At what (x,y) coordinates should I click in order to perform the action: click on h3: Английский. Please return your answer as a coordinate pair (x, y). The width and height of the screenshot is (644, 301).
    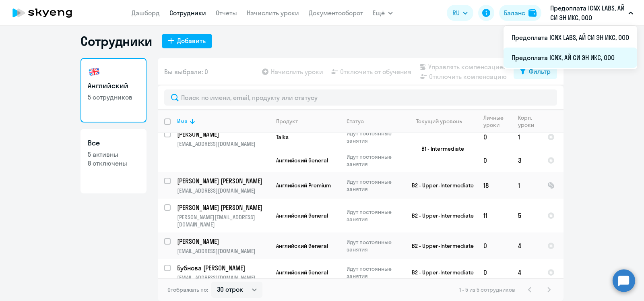
    Looking at the image, I should click on (114, 86).